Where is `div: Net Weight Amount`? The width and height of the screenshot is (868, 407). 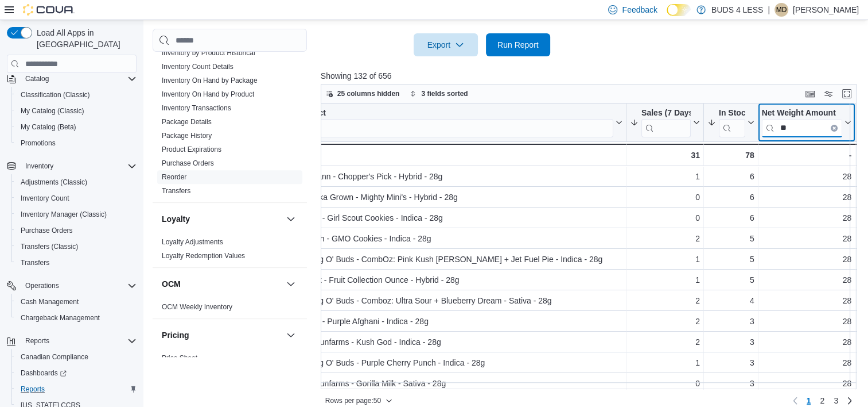 div: Net Weight Amount is located at coordinates (802, 122).